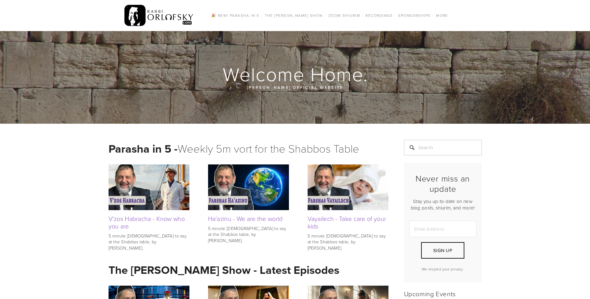 Image resolution: width=590 pixels, height=299 pixels. Describe the element at coordinates (248, 187) in the screenshot. I see `img: Ha'azinu - We are the world` at that location.